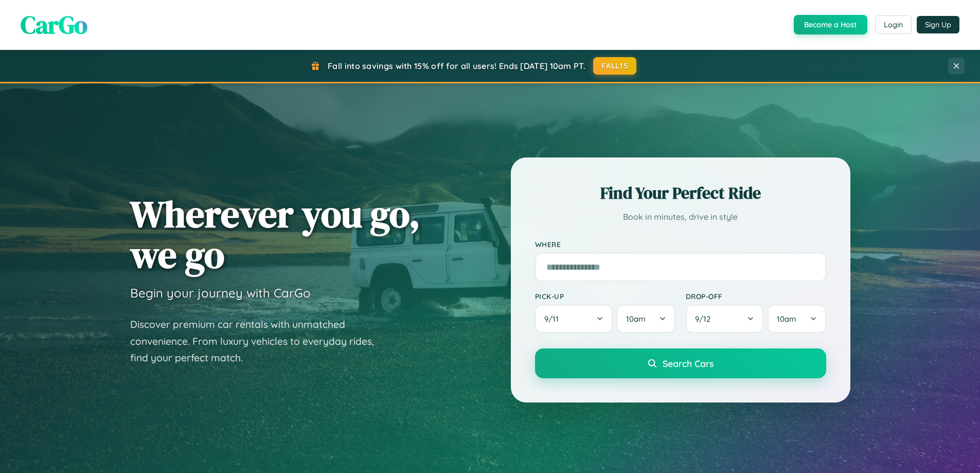 The height and width of the screenshot is (473, 980). What do you see at coordinates (688, 364) in the screenshot?
I see `span: Search Cars` at bounding box center [688, 364].